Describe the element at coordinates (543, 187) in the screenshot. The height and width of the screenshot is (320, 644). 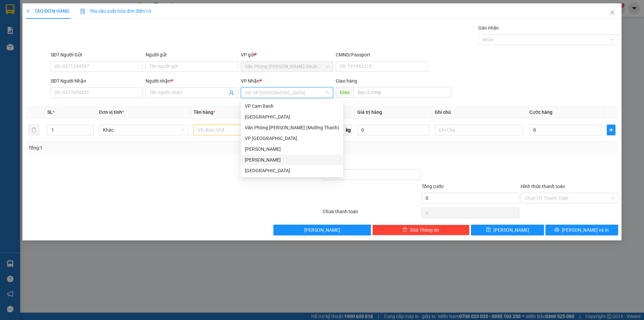
I see `label: Hình thức thanh toán` at that location.